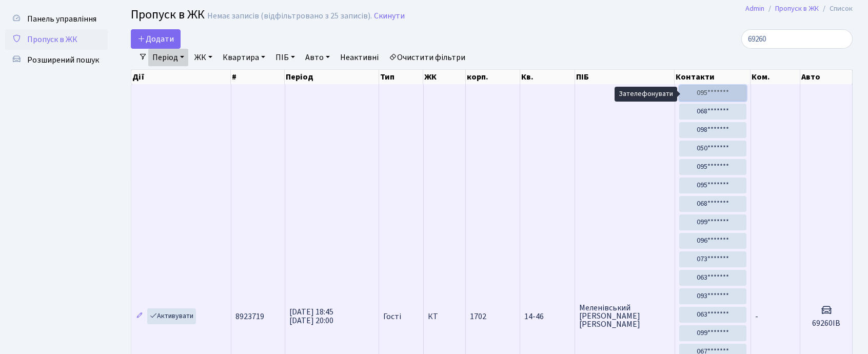  I want to click on span: 14-46, so click(547, 316).